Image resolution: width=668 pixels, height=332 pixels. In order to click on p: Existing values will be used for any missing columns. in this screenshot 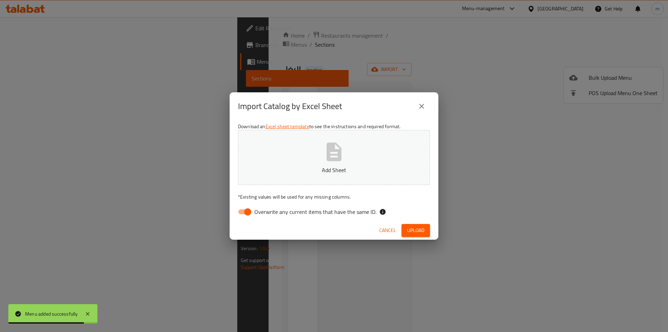, I will do `click(334, 197)`.